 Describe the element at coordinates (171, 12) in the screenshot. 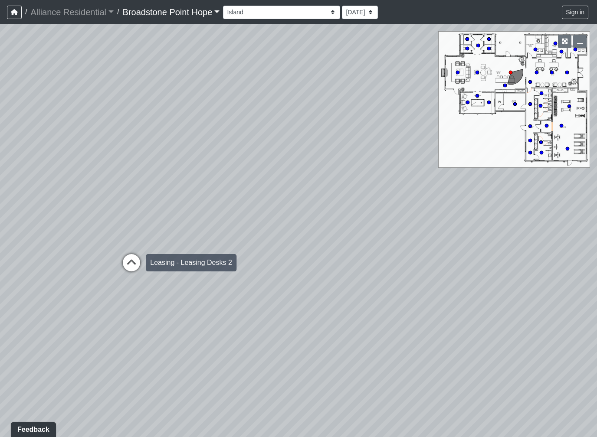

I see `a: Broadstone Point Hope` at that location.